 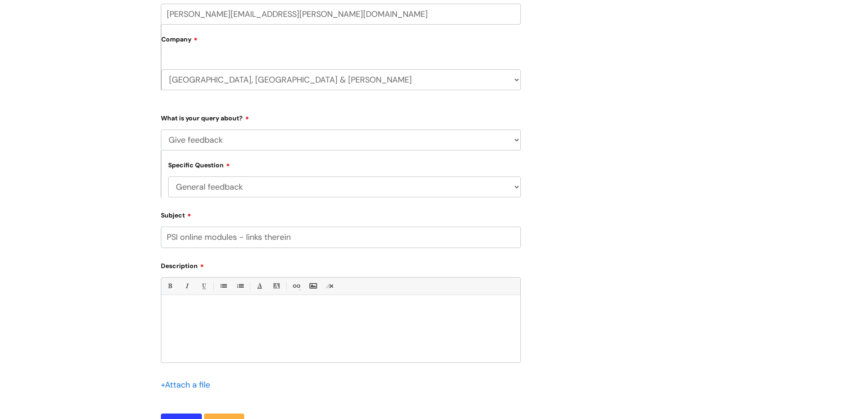 I want to click on a: Remove formatting (Ctrl-\), so click(x=329, y=286).